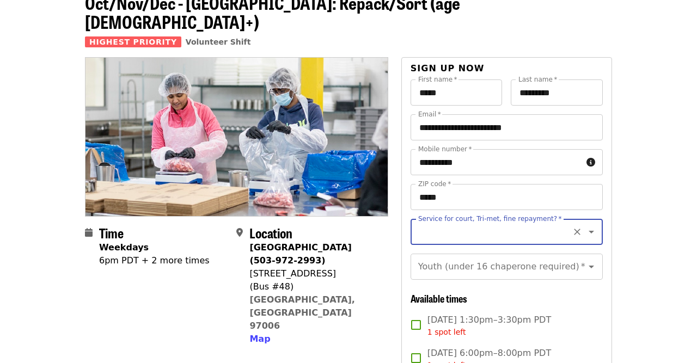 This screenshot has height=363, width=697. What do you see at coordinates (445, 149) in the screenshot?
I see `label: Mobile number` at bounding box center [445, 149].